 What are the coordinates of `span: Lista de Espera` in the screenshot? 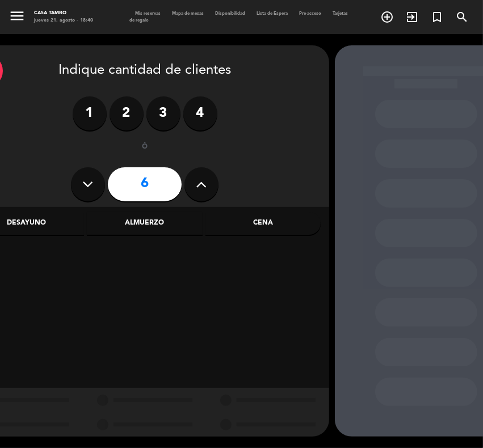 It's located at (272, 14).